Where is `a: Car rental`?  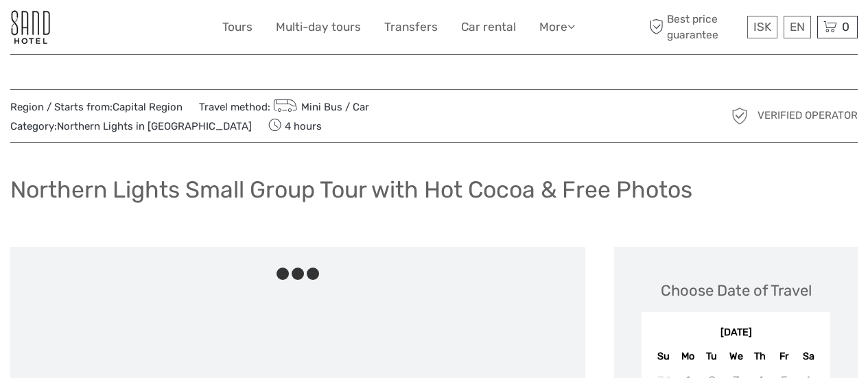 a: Car rental is located at coordinates (488, 26).